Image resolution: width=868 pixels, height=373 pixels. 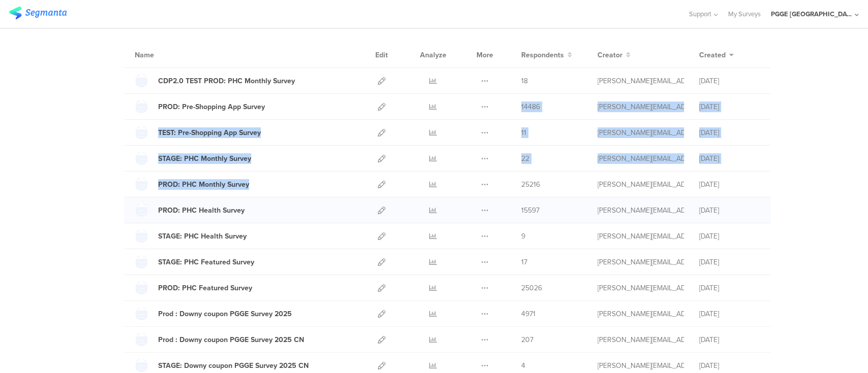 I want to click on div: TEST: Pre-Shopping App Survey, so click(x=209, y=133).